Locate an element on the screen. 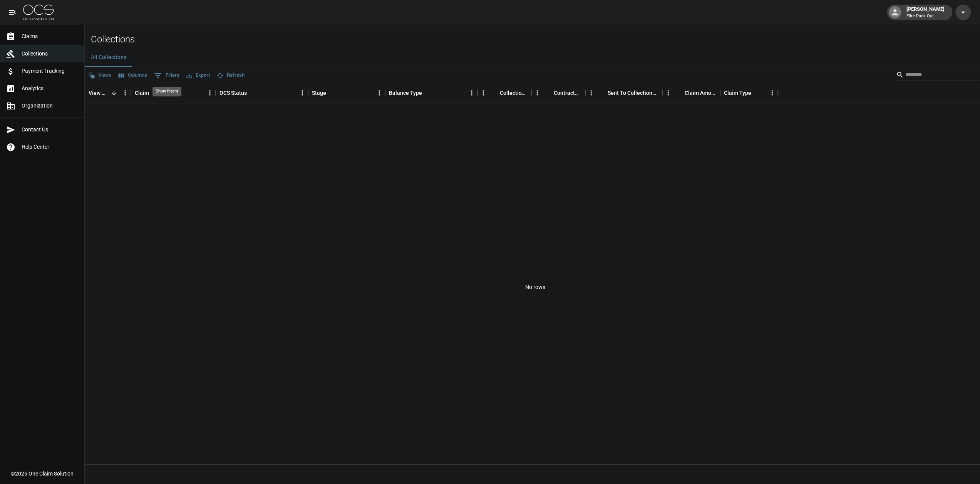 This screenshot has width=980, height=484. h2: Collections is located at coordinates (535, 39).